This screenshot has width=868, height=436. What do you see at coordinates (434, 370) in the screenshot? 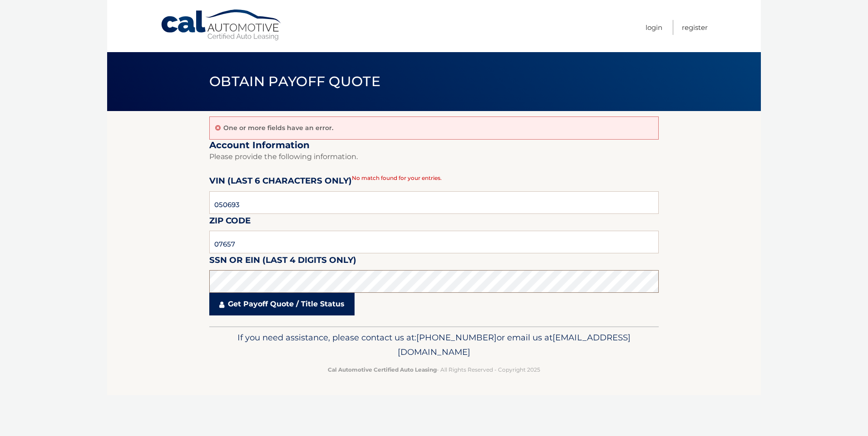
I see `p: - All Rights Reserved - Copyright 2025` at bounding box center [434, 370].